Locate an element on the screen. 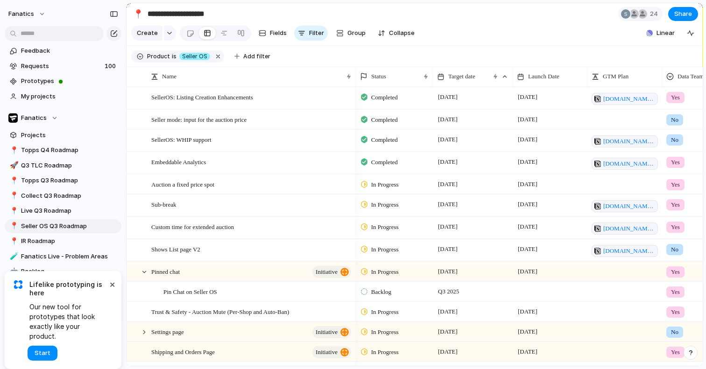  span: Settings page is located at coordinates (168, 332).